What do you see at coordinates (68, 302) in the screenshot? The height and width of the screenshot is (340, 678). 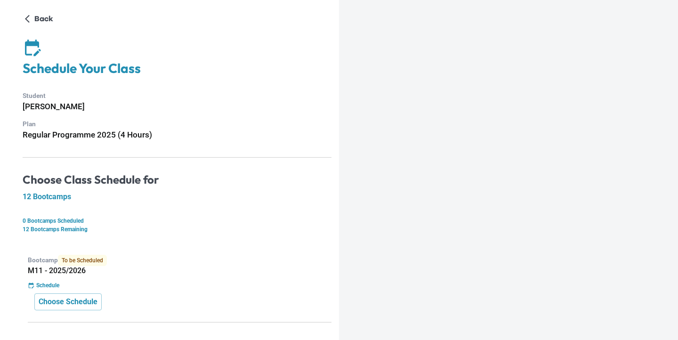 I see `p: Choose Schedule` at bounding box center [68, 302].